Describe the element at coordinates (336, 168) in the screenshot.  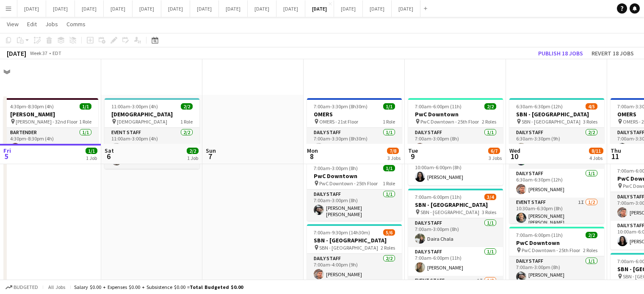
I see `span: 7:00am-3:00pm (8h)` at that location.